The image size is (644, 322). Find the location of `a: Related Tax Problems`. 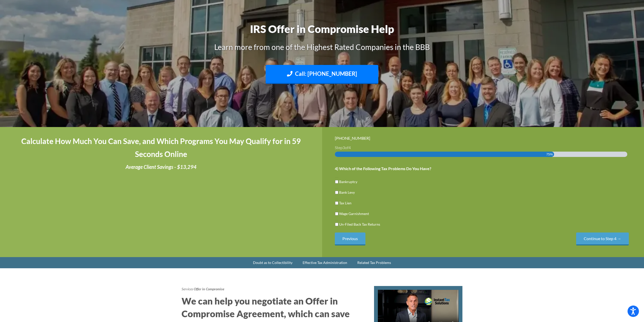

a: Related Tax Problems is located at coordinates (374, 263).